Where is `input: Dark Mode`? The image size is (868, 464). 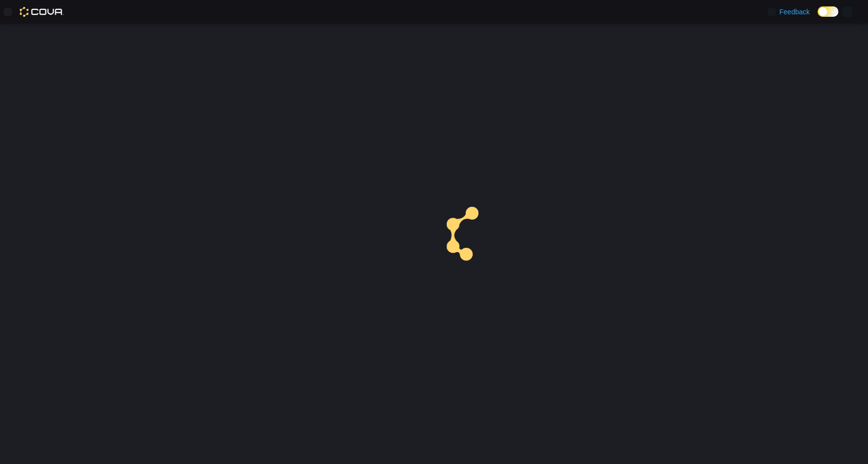
input: Dark Mode is located at coordinates (828, 11).